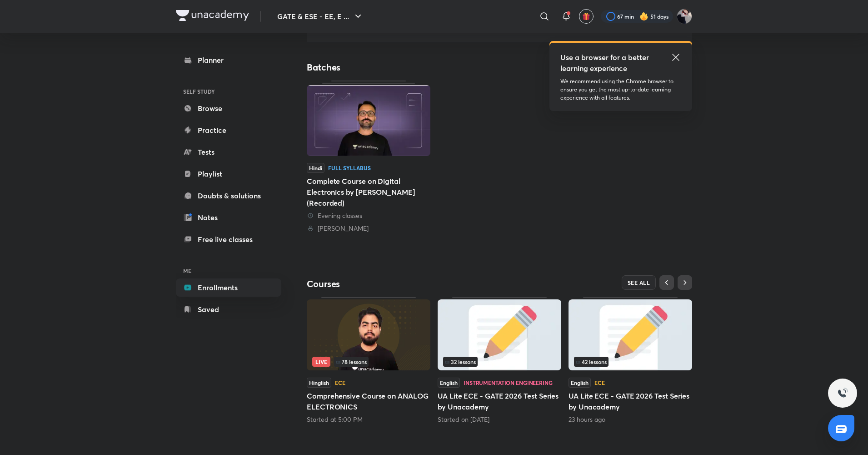  Describe the element at coordinates (369, 401) in the screenshot. I see `h5: Comprehensive Course on ANALOG ELECTRONICS` at that location.